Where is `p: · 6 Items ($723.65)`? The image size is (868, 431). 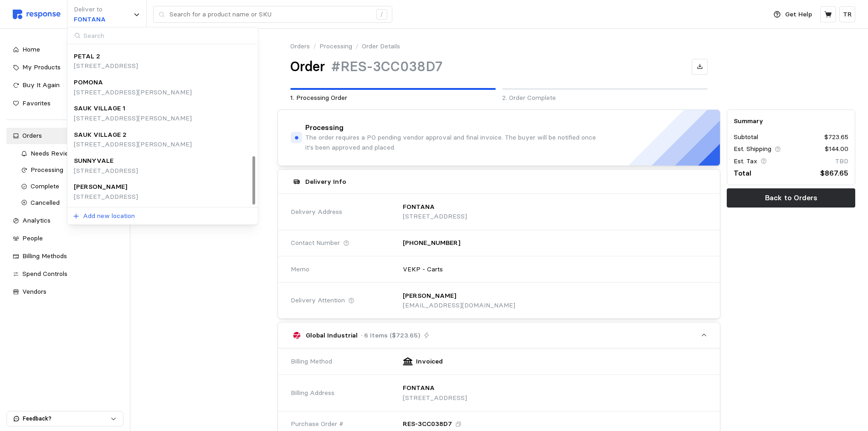 p: · 6 Items ($723.65) is located at coordinates (391, 336).